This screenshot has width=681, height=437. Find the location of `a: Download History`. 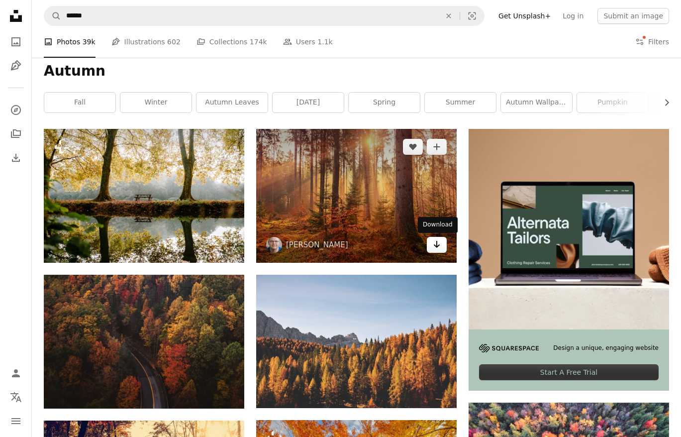

a: Download History is located at coordinates (16, 158).